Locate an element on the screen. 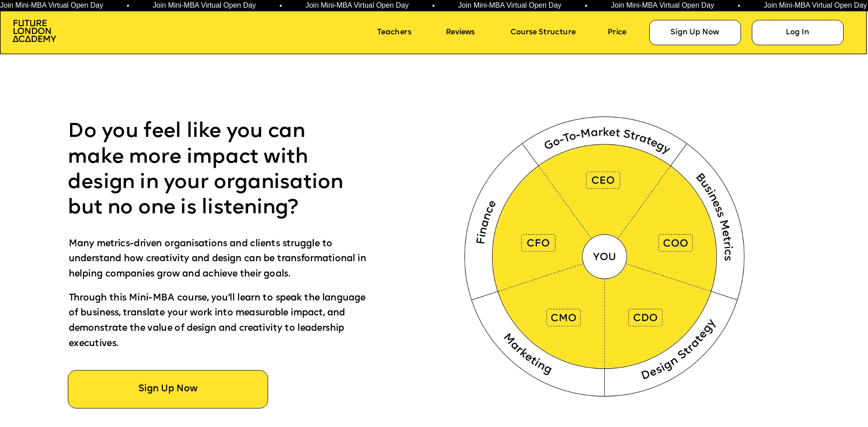 The height and width of the screenshot is (427, 868). a: Reviews is located at coordinates (469, 33).